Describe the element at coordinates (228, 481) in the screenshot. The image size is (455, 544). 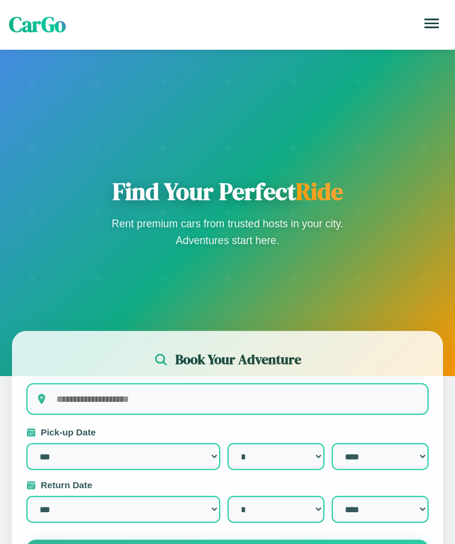
I see `label: Return Date` at that location.